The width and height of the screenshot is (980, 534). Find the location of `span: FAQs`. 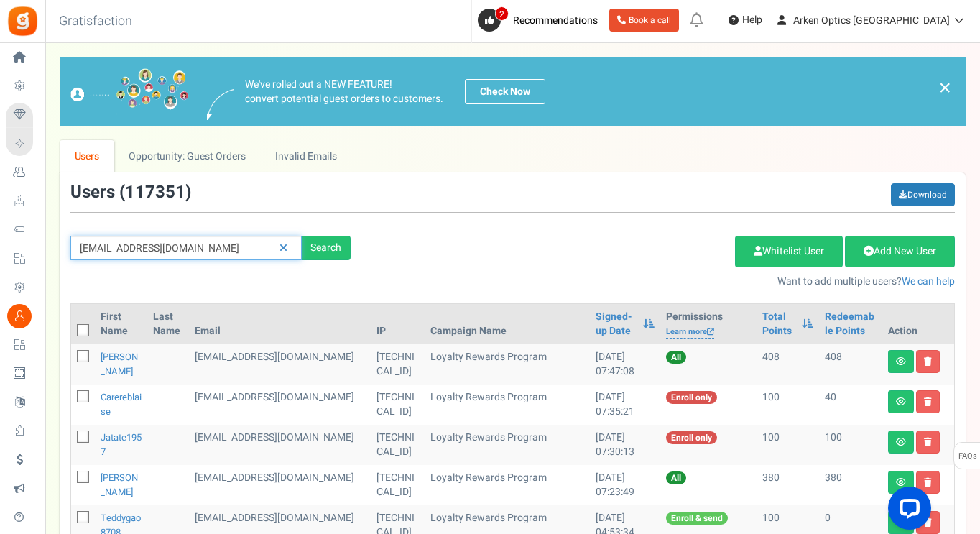

span: FAQs is located at coordinates (967, 457).